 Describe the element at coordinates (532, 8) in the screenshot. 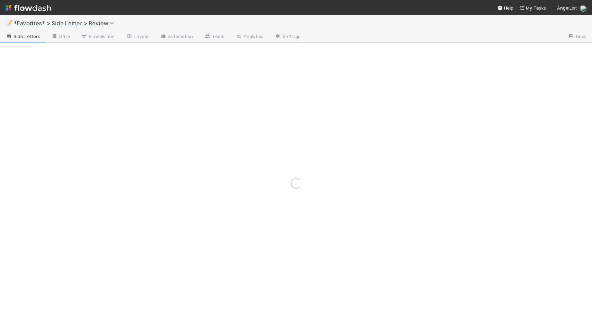

I see `a: My Tasks` at that location.